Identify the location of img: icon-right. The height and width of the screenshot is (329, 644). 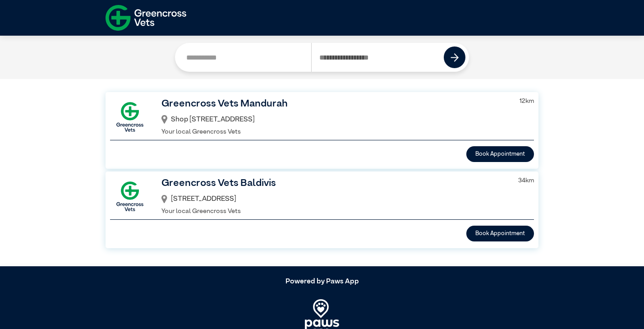
(454, 57).